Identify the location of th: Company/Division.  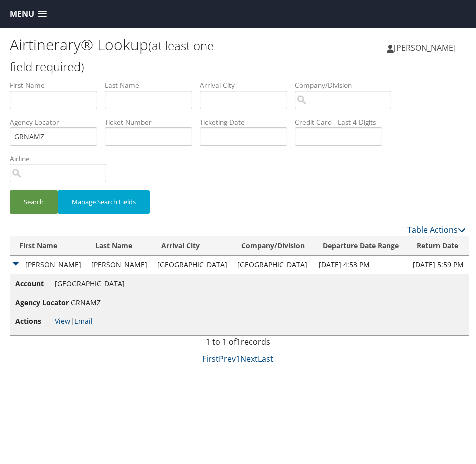
(273, 246).